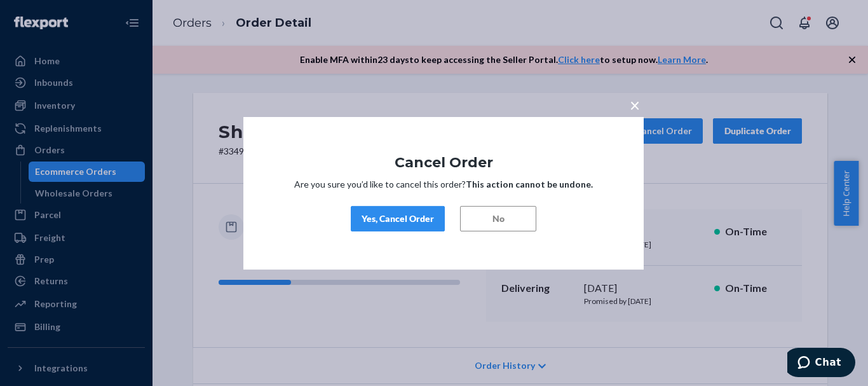  What do you see at coordinates (398, 219) in the screenshot?
I see `div: Yes, Cancel Order` at bounding box center [398, 219].